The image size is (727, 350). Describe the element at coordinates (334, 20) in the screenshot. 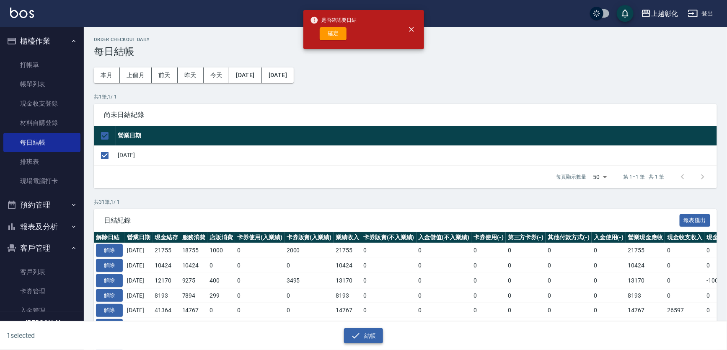

I see `span: 是否確認要日結` at that location.